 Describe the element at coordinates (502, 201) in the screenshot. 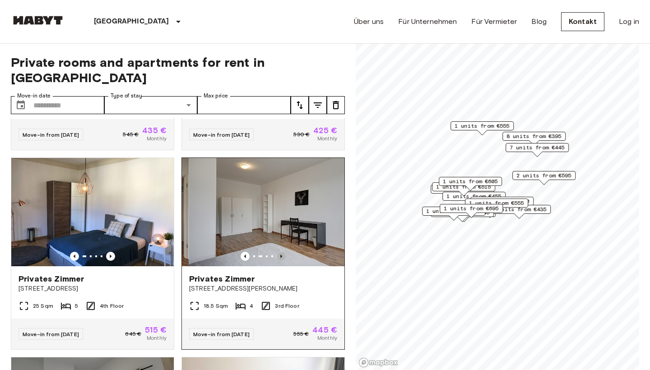

I see `span: 1 units from €460` at that location.